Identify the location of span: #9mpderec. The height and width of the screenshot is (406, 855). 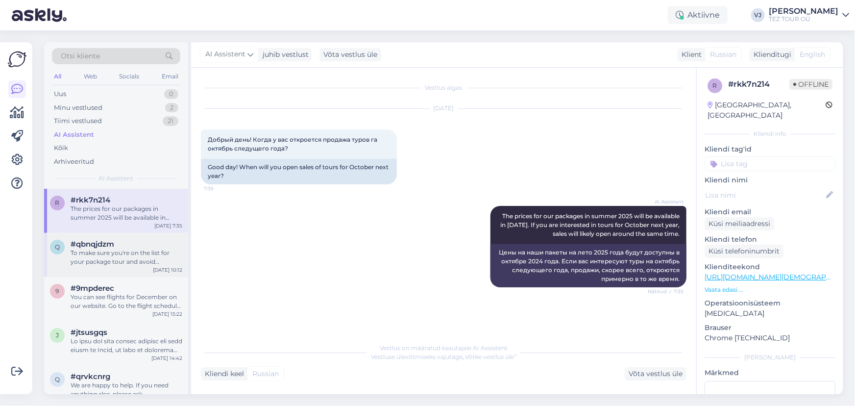
(92, 288).